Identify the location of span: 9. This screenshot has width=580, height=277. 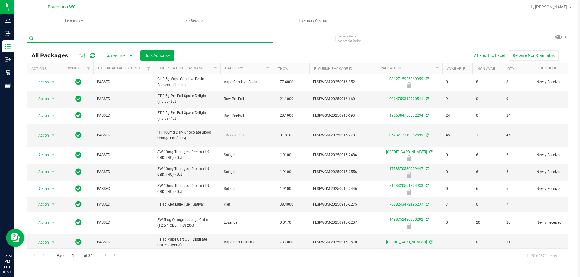
(457, 99).